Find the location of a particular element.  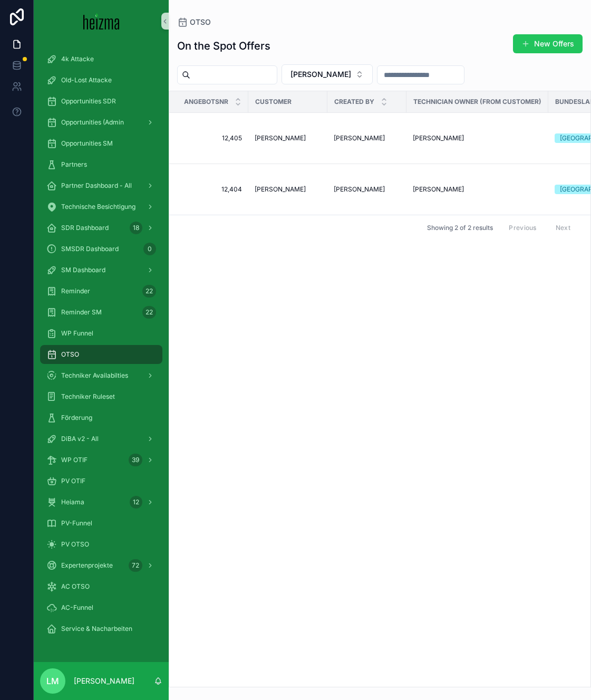

span: 12,404 is located at coordinates (212, 189).